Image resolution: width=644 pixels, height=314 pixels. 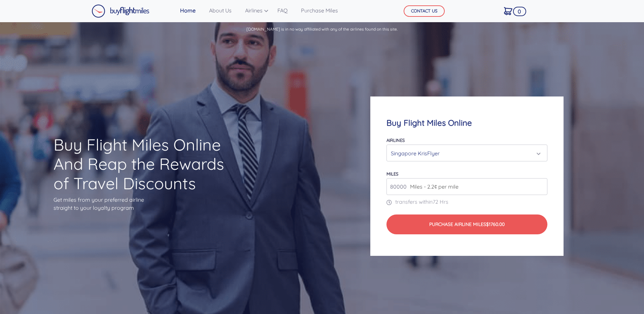 What do you see at coordinates (283, 10) in the screenshot?
I see `a: FAQ` at bounding box center [283, 10].